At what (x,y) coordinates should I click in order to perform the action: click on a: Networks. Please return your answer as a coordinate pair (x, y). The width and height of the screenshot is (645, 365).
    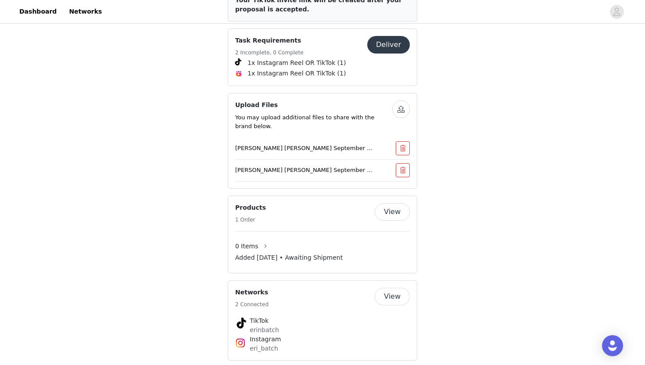
    Looking at the image, I should click on (85, 11).